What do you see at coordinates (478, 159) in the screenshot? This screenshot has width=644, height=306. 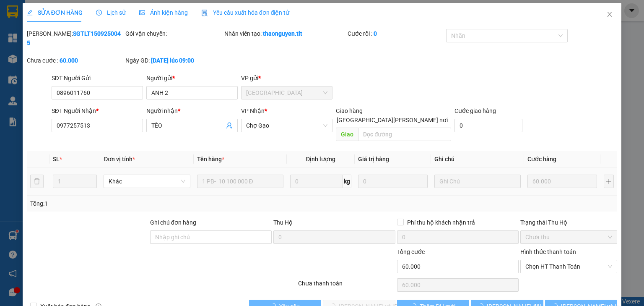 I see `th: Ghi chú` at bounding box center [478, 159].